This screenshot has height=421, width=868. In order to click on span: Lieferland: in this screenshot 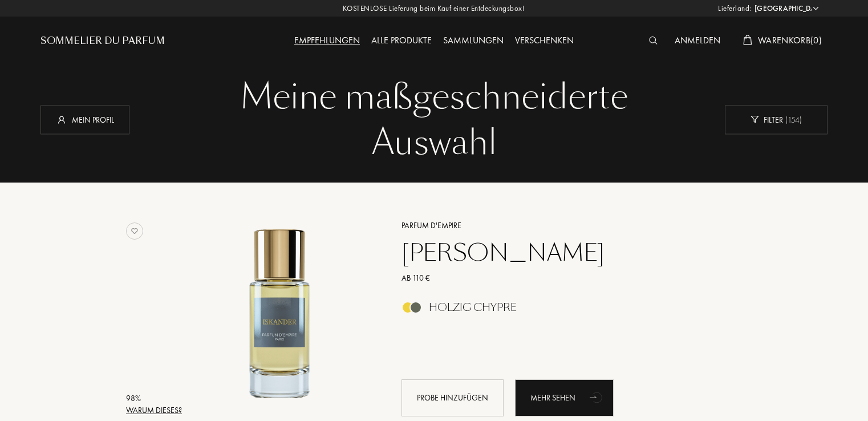, I will do `click(735, 8)`.